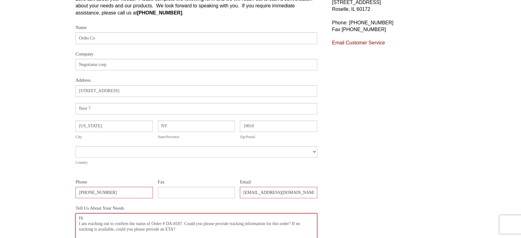  I want to click on label: Company, so click(196, 55).